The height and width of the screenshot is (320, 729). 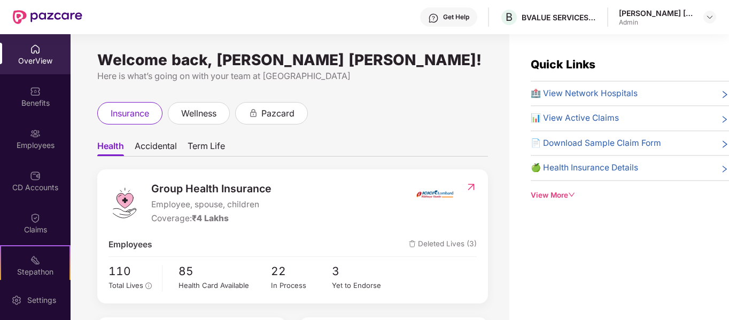 I want to click on div: animation, so click(x=253, y=113).